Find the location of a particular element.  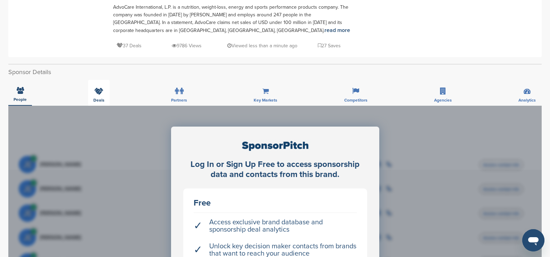

span: Deals is located at coordinates (99, 100).